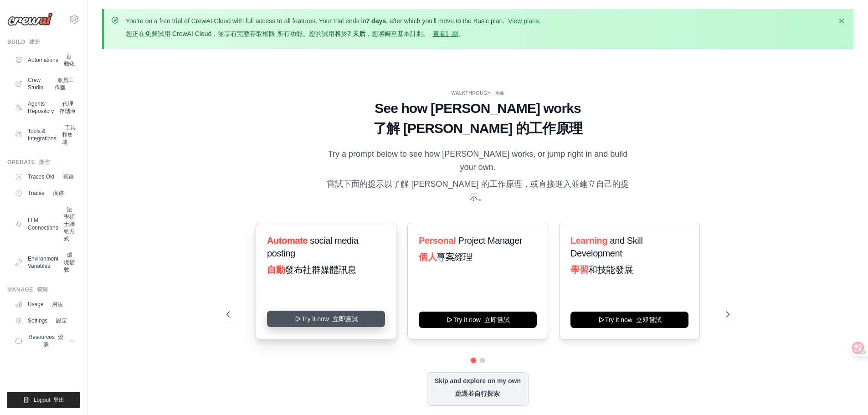  What do you see at coordinates (49, 400) in the screenshot?
I see `span: Logout` at bounding box center [49, 400].